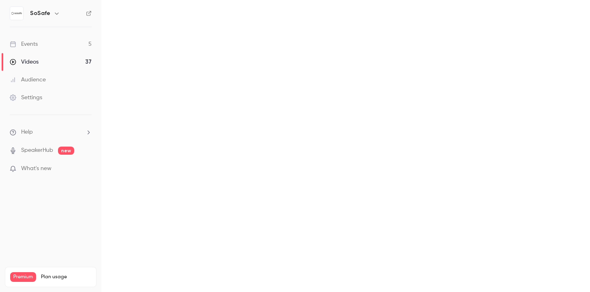  Describe the element at coordinates (17, 13) in the screenshot. I see `img: SoSafe` at that location.